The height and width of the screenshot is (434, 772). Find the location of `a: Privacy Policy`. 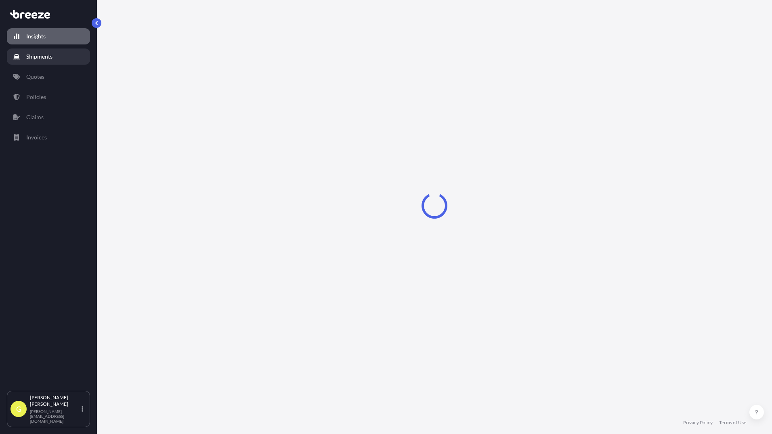

a: Privacy Policy is located at coordinates (698, 422).